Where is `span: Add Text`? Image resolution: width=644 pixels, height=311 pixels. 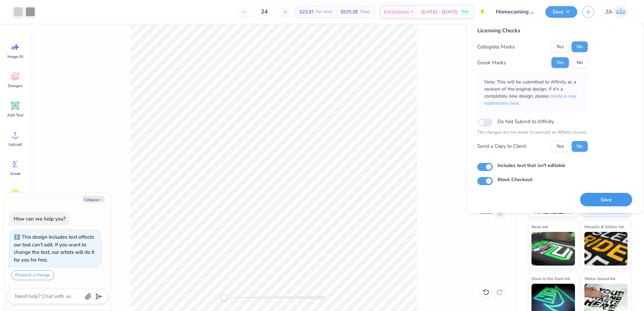
span: Add Text is located at coordinates (15, 115).